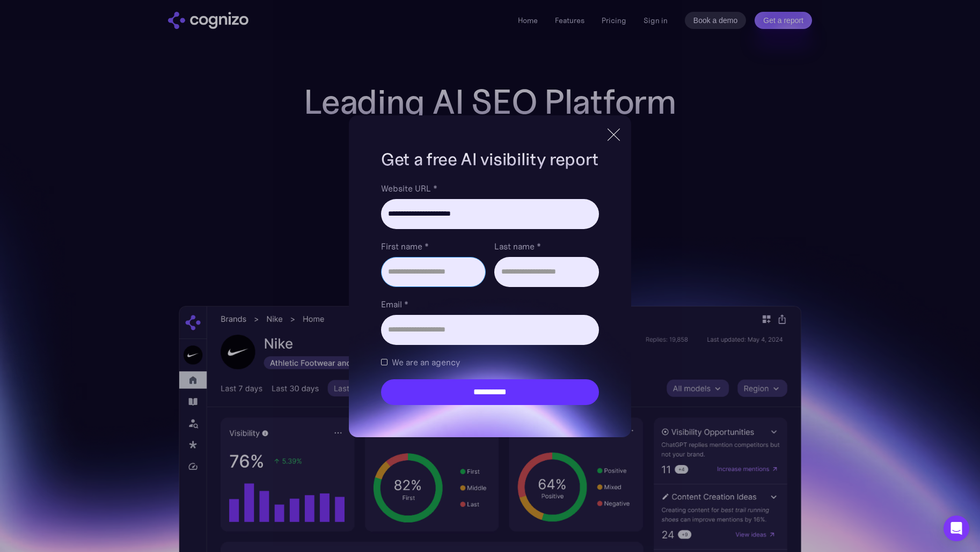 The height and width of the screenshot is (552, 980). I want to click on label: First name *, so click(433, 247).